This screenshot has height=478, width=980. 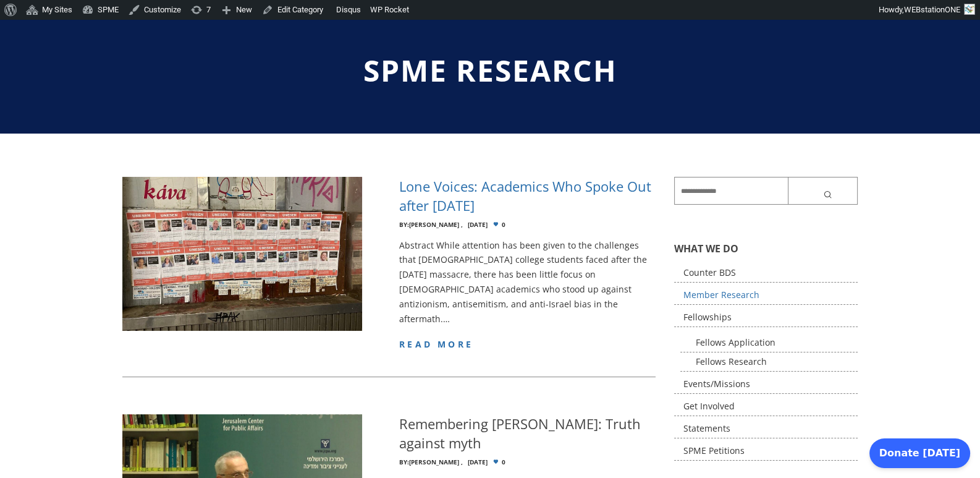 What do you see at coordinates (766, 406) in the screenshot?
I see `a: Get Involved` at bounding box center [766, 406].